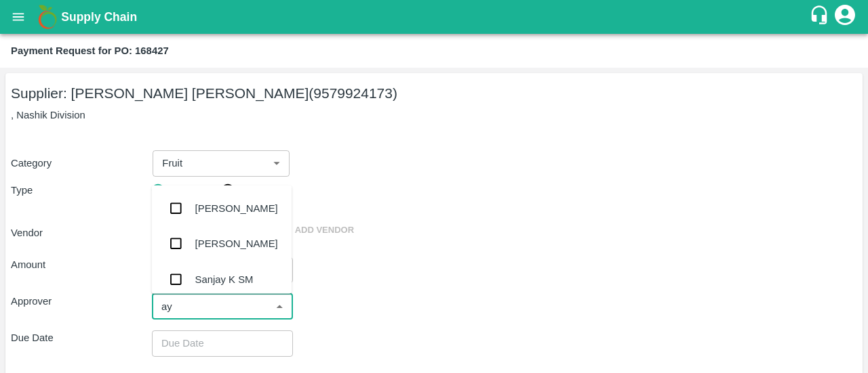  Describe the element at coordinates (845, 17) in the screenshot. I see `div: account of current user` at that location.